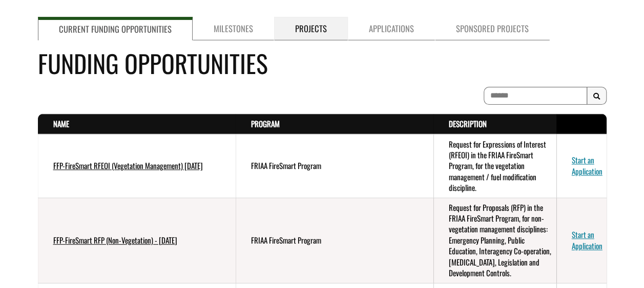 This screenshot has height=288, width=644. I want to click on td: FFP-FireSmart RFP (Non-Vegetation) - July 2025, so click(136, 240).